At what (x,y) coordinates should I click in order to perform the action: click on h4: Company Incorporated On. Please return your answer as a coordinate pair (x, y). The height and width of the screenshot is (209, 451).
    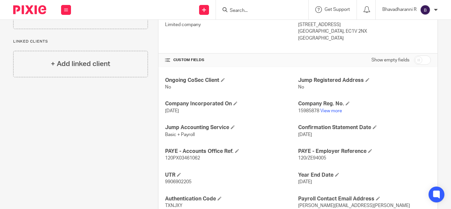
    Looking at the image, I should click on (231, 104).